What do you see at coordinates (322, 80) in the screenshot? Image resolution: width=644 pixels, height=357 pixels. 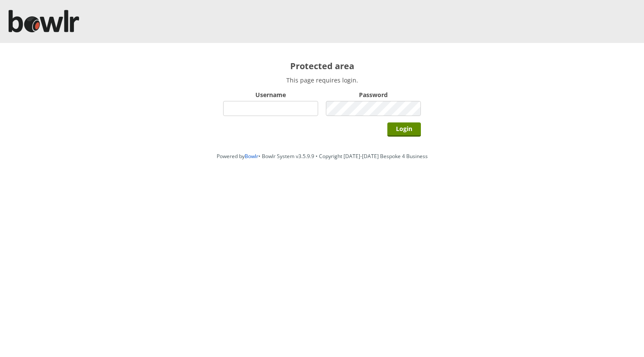 I see `p: This page requires login.` at bounding box center [322, 80].